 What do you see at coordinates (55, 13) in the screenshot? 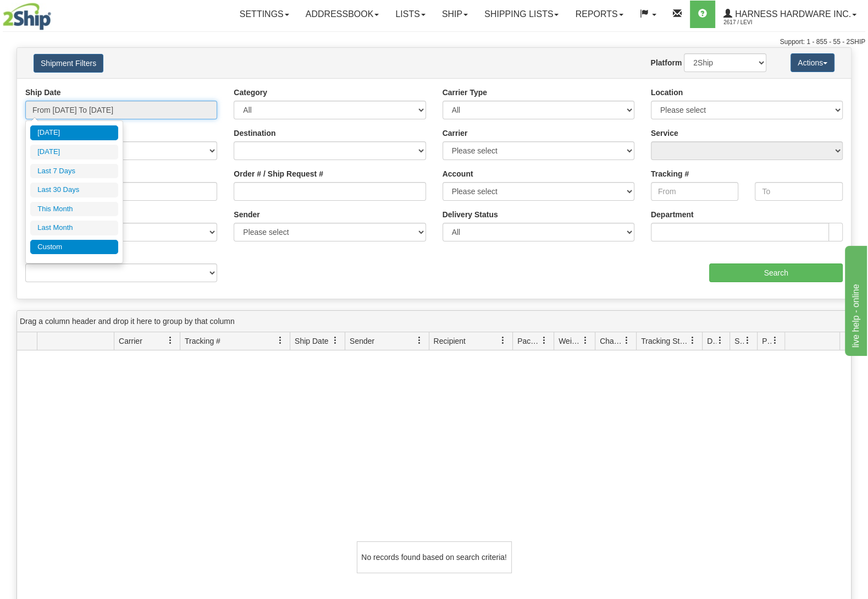
I see `div: live help - online` at bounding box center [55, 13].